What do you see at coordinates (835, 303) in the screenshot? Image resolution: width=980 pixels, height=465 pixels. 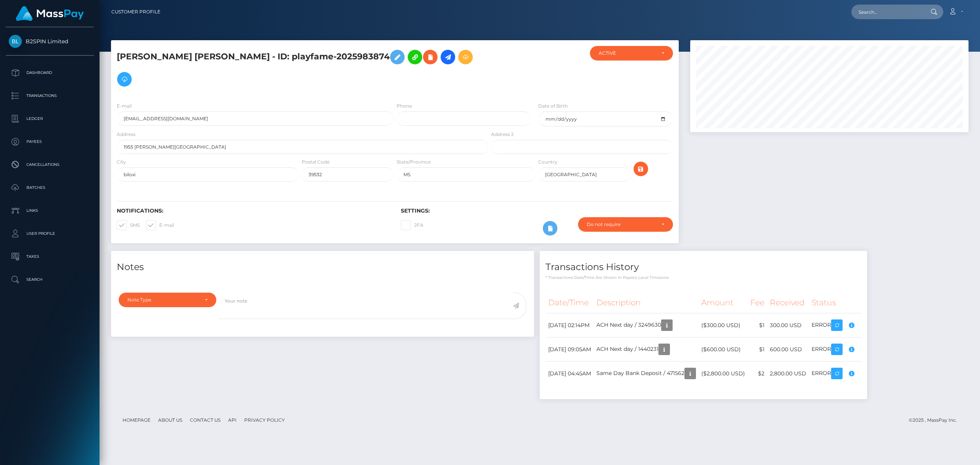 I see `th: Status` at bounding box center [835, 303].